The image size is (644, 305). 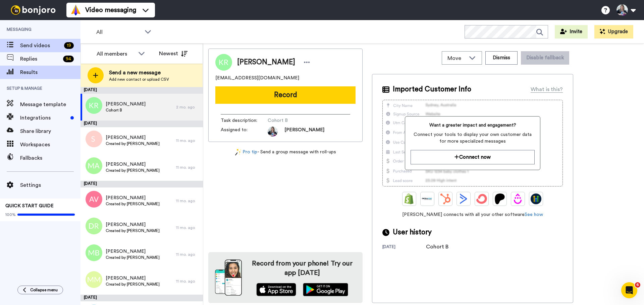 I want to click on span: Add new contact or upload CSV, so click(x=139, y=79).